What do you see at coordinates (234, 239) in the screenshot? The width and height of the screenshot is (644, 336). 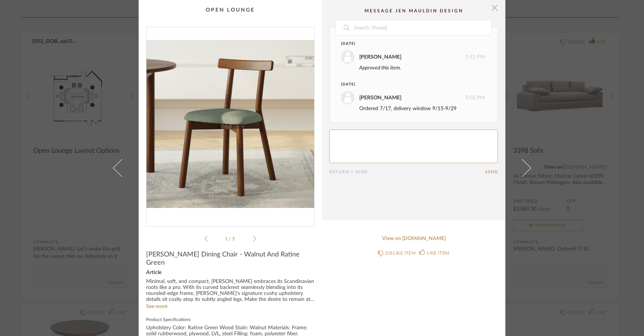 I see `span: 5` at bounding box center [234, 239].